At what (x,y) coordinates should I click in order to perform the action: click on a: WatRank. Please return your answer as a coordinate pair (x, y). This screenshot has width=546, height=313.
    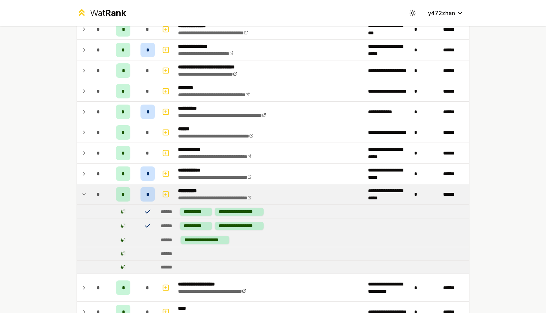
    Looking at the image, I should click on (101, 13).